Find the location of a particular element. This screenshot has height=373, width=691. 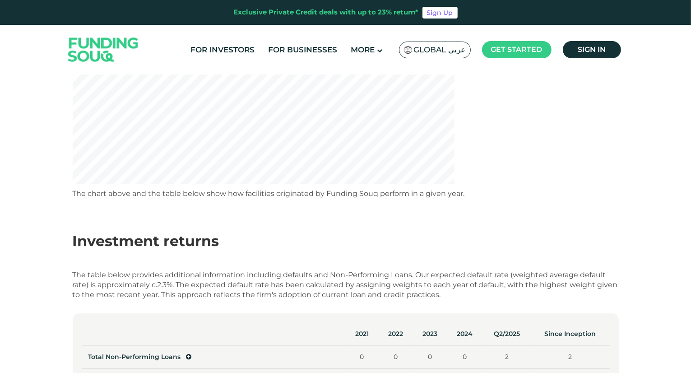

th: 2021 is located at coordinates (362, 334).